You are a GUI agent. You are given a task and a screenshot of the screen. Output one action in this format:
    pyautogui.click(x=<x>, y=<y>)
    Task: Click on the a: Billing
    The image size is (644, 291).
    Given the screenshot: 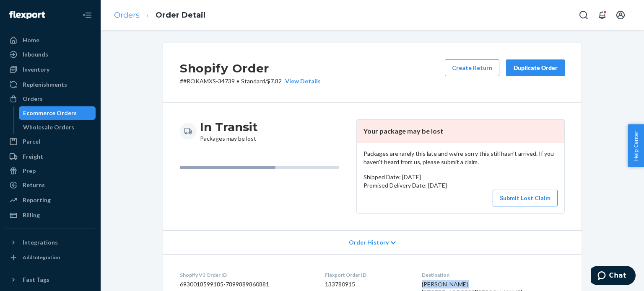 What is the action you would take?
    pyautogui.click(x=50, y=215)
    